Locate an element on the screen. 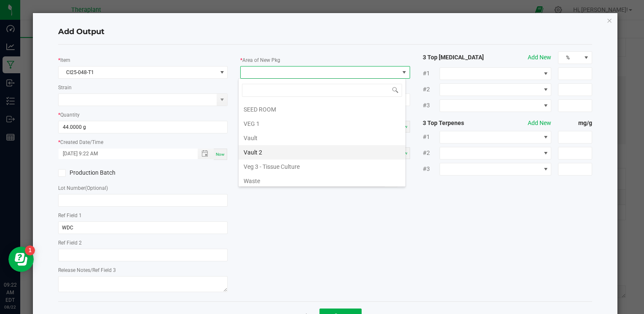 This screenshot has height=314, width=644. span: CI25-048-T1 is located at coordinates (137, 72).